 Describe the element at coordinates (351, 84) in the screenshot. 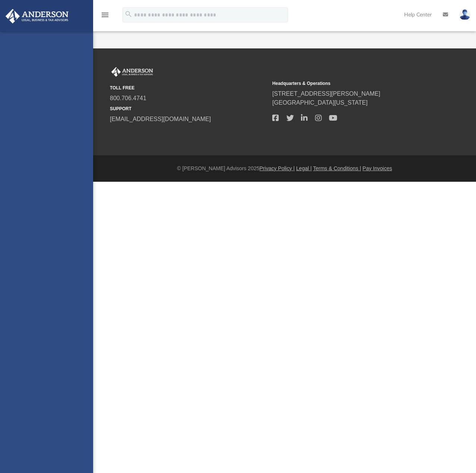

I see `small: Headquarters & Operations` at that location.